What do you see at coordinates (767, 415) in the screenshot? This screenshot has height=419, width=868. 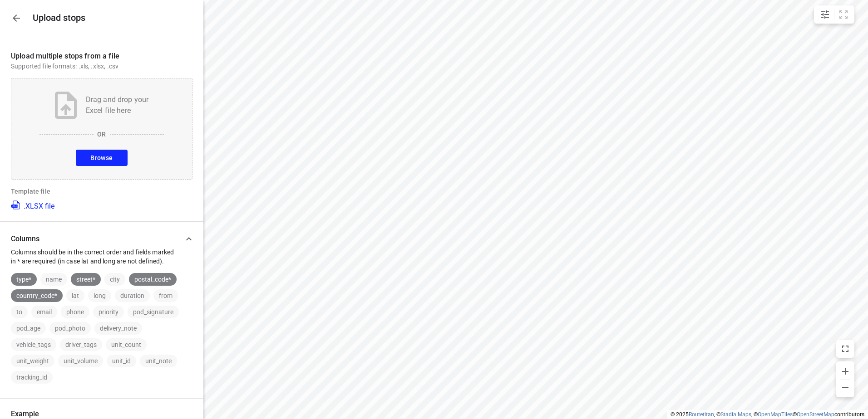 I see `li: © 2025 , © , © © contributors` at bounding box center [767, 415].